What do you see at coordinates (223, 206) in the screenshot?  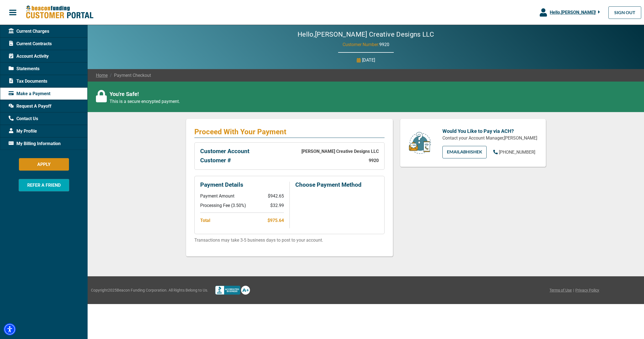 I see `p: Processing Fee ( 3.50% )` at bounding box center [223, 206].